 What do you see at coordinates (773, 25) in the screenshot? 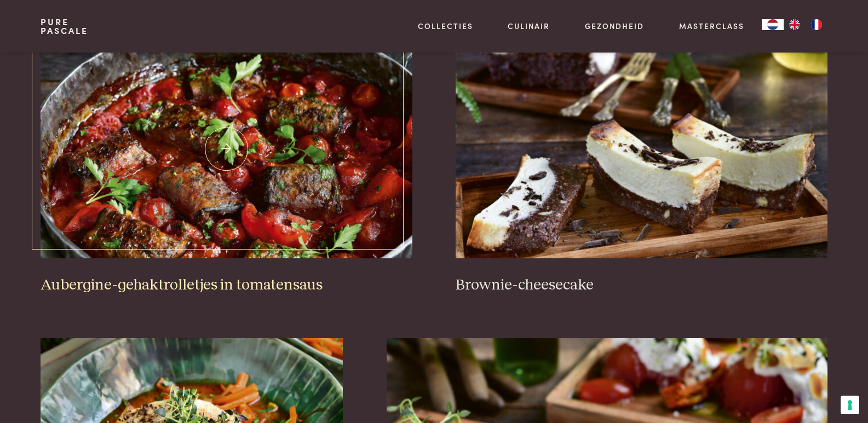
I see `div: Language` at bounding box center [773, 25].